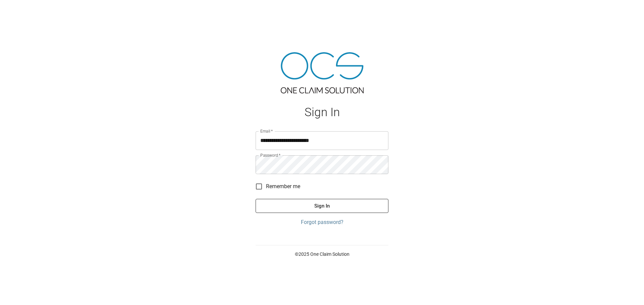 This screenshot has height=305, width=644. I want to click on button: Sign In, so click(322, 206).